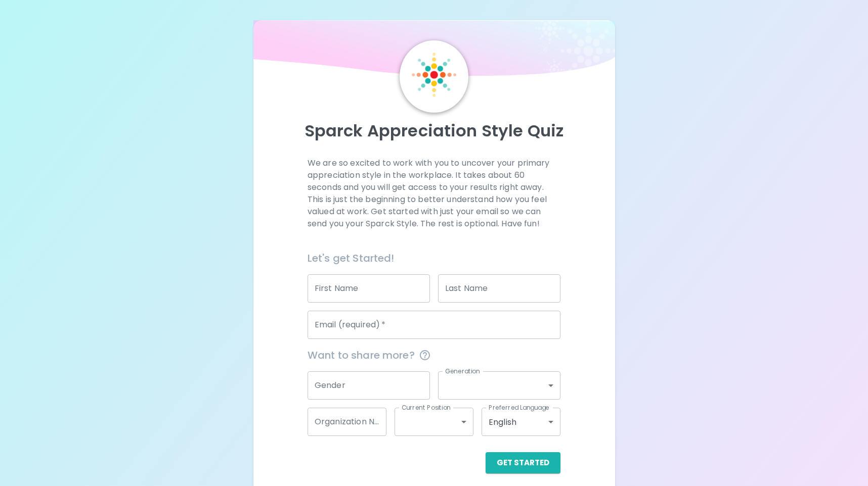 The height and width of the screenshot is (486, 868). What do you see at coordinates (425, 355) in the screenshot?
I see `svg: This information is completely confidential and only used for aggregated appreciation studies at ...` at bounding box center [425, 355].